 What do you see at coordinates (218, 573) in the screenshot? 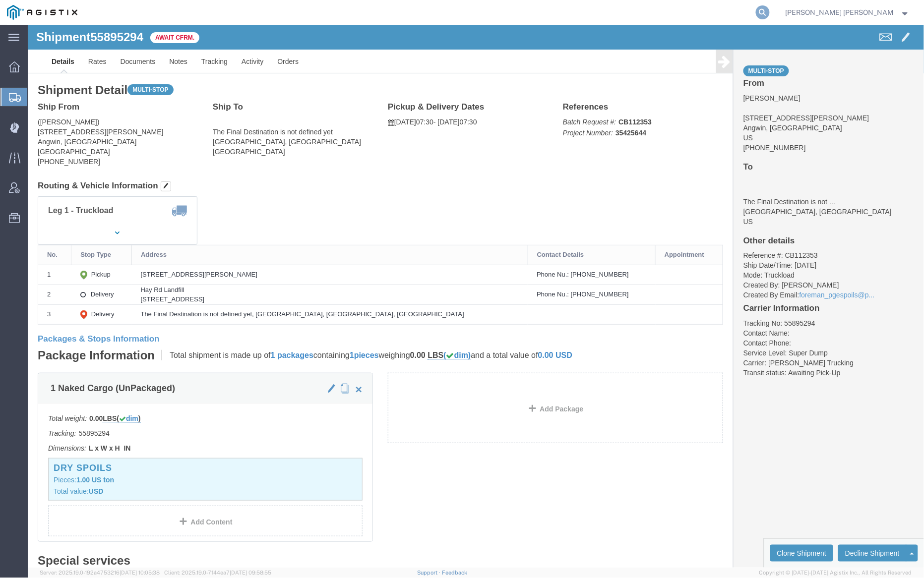
I see `span: Client: 2025.19.0-7f44ea7` at bounding box center [218, 573].